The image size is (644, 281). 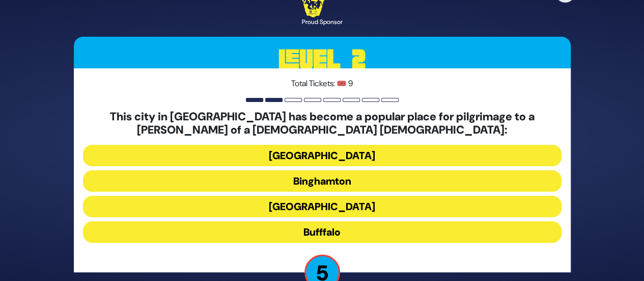 What do you see at coordinates (322, 60) in the screenshot?
I see `h3: Level 2` at bounding box center [322, 60].